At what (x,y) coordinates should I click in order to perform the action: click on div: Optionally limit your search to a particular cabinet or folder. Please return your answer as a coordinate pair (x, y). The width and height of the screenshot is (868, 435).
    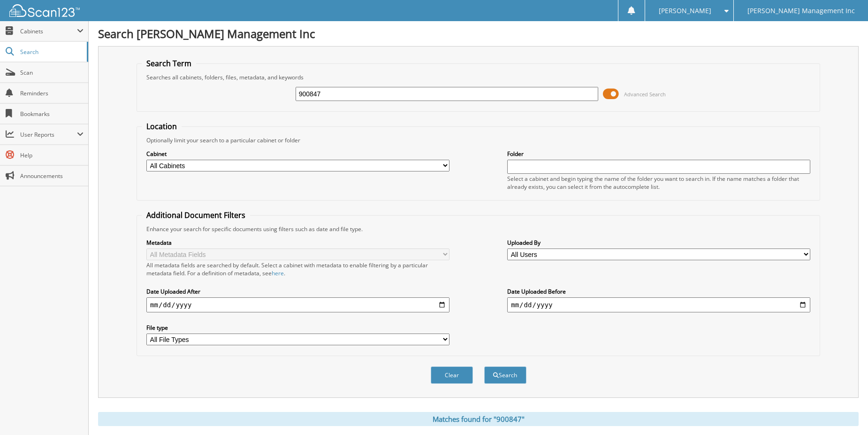
    Looking at the image, I should click on (478, 140).